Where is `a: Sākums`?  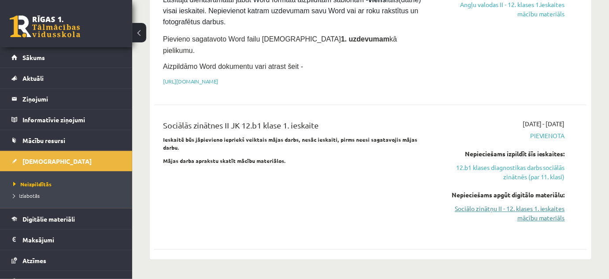 a: Sākums is located at coordinates (66, 57).